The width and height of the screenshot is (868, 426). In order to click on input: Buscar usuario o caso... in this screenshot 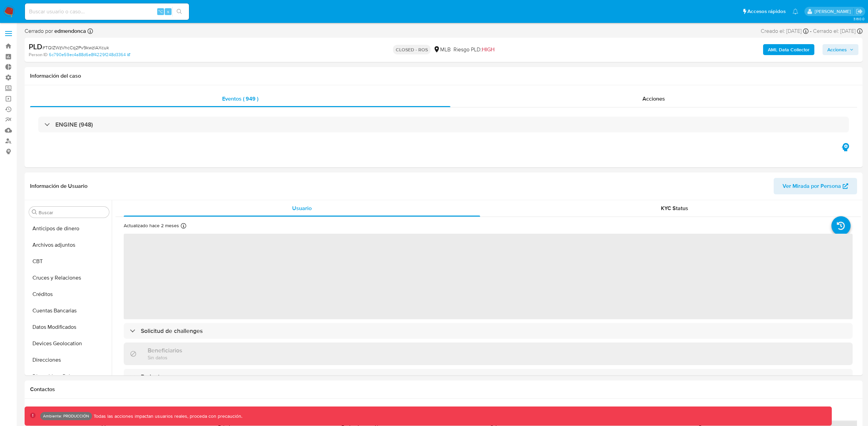, I will do `click(107, 11)`.